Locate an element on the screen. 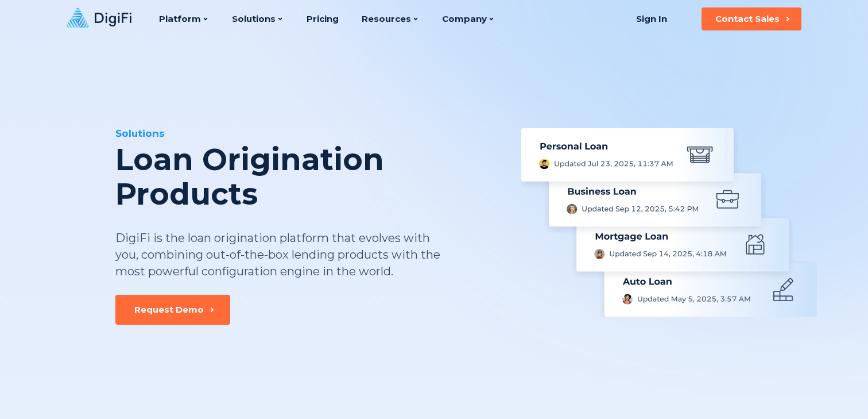  a: Request Demo is located at coordinates (173, 310).